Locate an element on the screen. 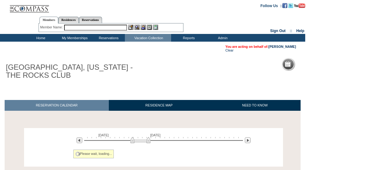  a: Sign Out is located at coordinates (278, 31).